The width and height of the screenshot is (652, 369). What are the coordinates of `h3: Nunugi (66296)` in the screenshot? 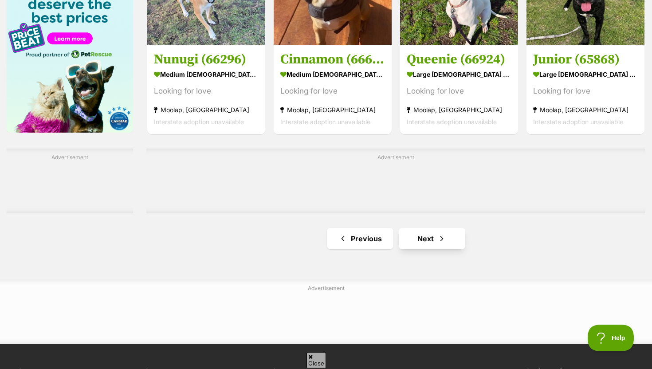 It's located at (206, 59).